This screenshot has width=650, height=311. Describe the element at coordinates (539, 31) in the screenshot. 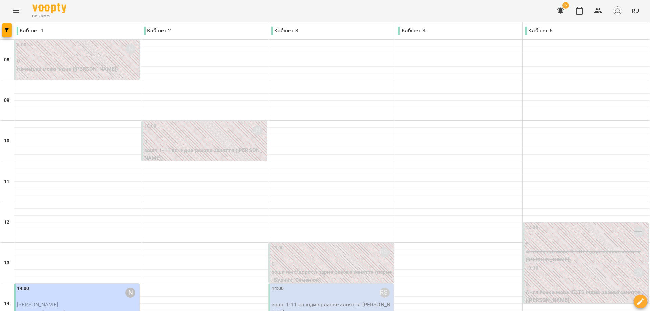

I see `p: Кабінет 5` at that location.